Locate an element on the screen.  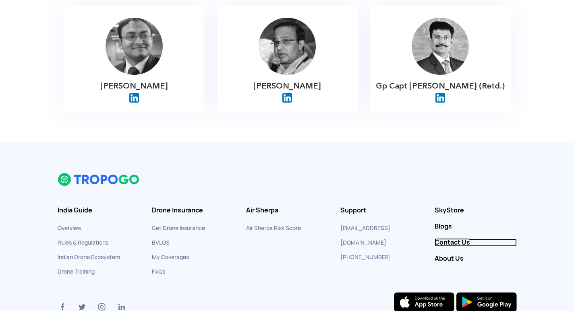
a: Contact Us is located at coordinates (475, 243).